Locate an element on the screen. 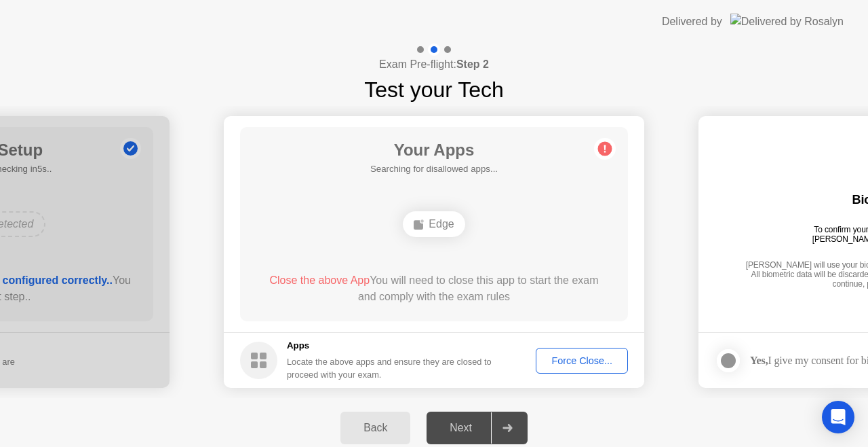  img: Delivered by Rosalyn is located at coordinates (787, 21).